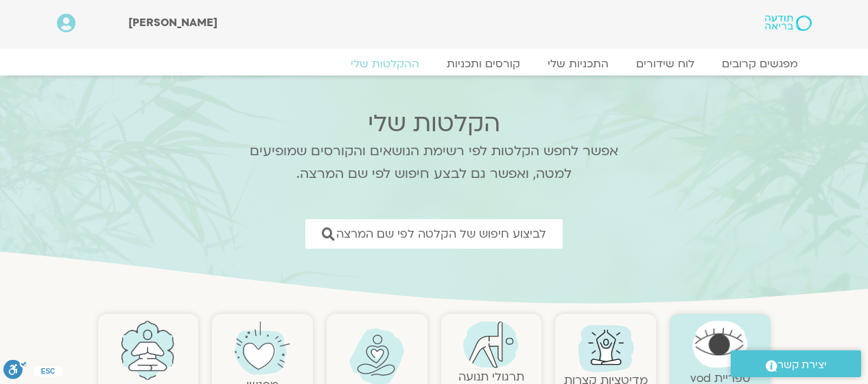 This screenshot has width=868, height=384. I want to click on a: לוח שידורים, so click(665, 64).